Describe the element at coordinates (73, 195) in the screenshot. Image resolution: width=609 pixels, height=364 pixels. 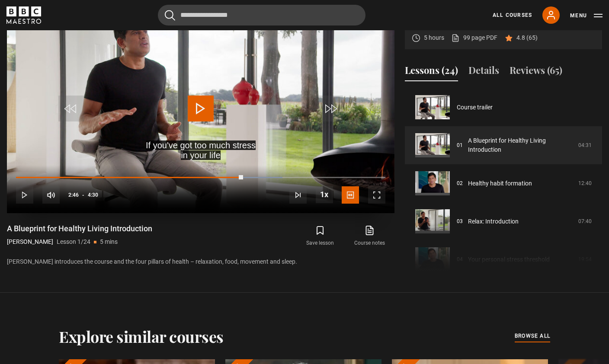
I see `span: 2:46` at that location.